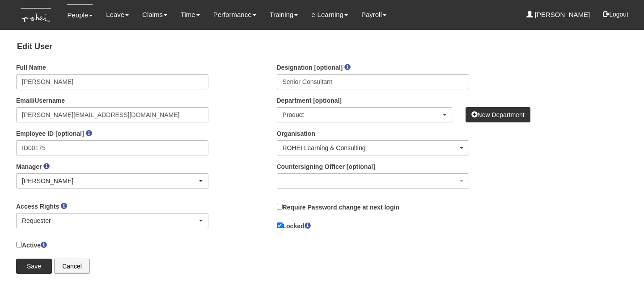 The height and width of the screenshot is (306, 644). What do you see at coordinates (279, 206) in the screenshot?
I see `input: Require Password change at next login` at bounding box center [279, 206].